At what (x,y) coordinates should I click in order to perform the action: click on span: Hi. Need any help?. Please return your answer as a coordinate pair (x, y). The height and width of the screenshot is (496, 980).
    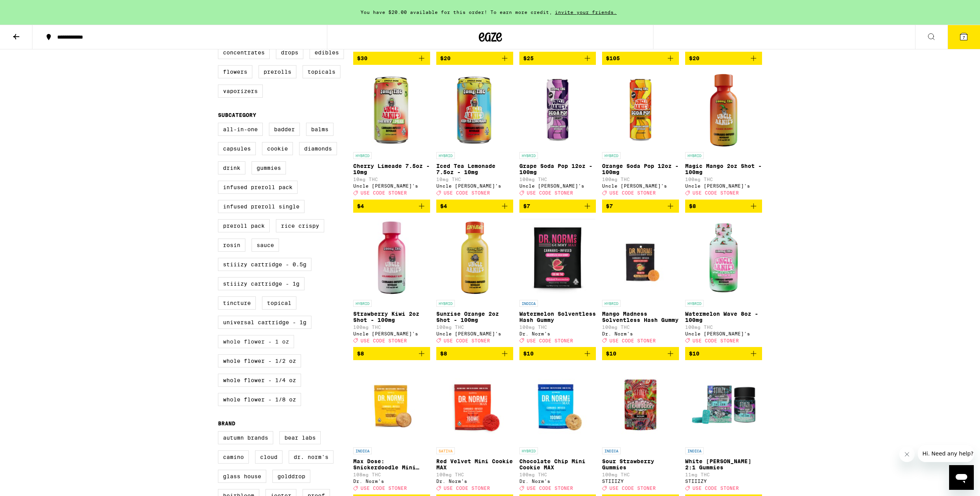
    Looking at the image, I should click on (30, 8).